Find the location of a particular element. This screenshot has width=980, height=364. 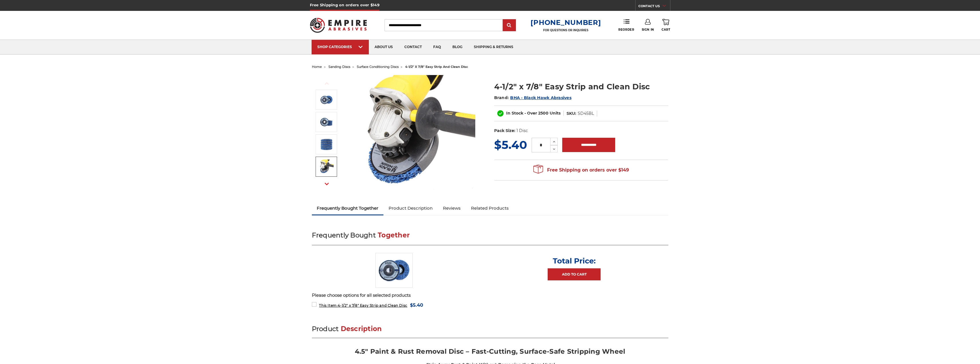

a: Product Description is located at coordinates (411, 208).